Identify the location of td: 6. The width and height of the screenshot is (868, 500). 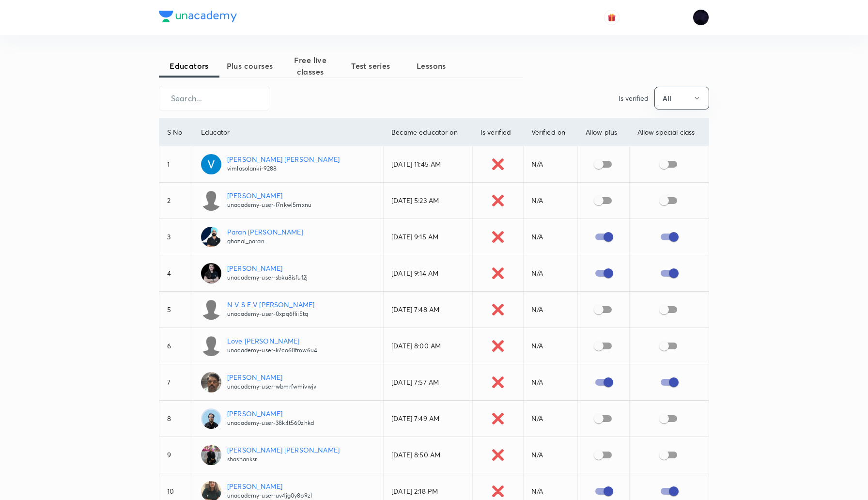
(176, 346).